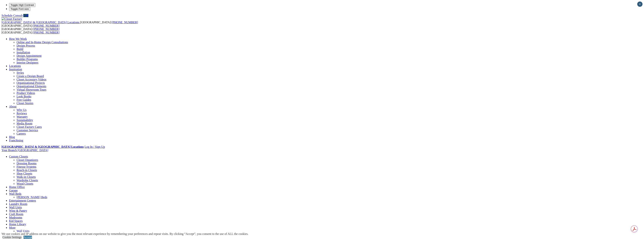  I want to click on a: Customer Service, so click(27, 130).